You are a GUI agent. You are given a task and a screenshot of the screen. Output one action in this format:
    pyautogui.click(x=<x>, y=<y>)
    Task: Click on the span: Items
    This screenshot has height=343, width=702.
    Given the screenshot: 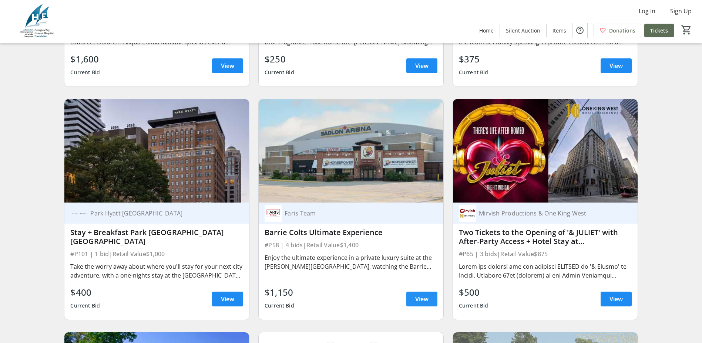 What is the action you would take?
    pyautogui.click(x=559, y=30)
    